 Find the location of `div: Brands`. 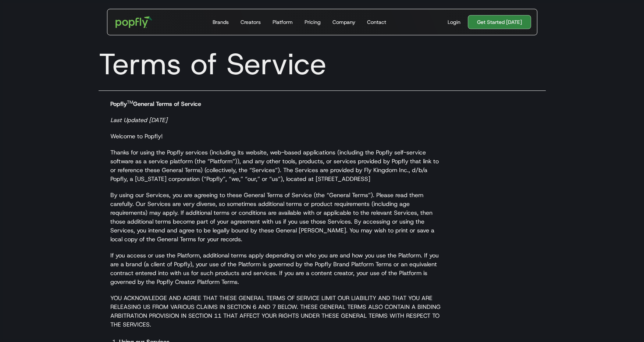

div: Brands is located at coordinates (221, 22).